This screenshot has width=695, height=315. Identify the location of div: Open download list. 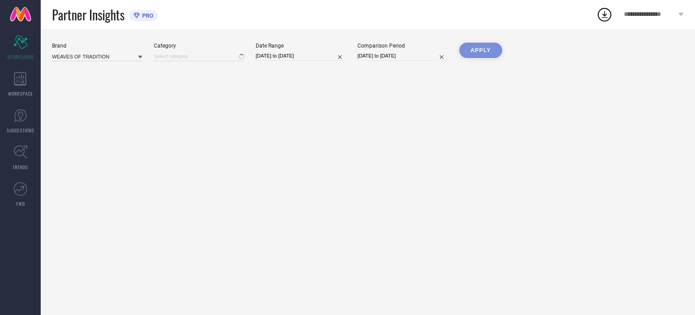
(605, 14).